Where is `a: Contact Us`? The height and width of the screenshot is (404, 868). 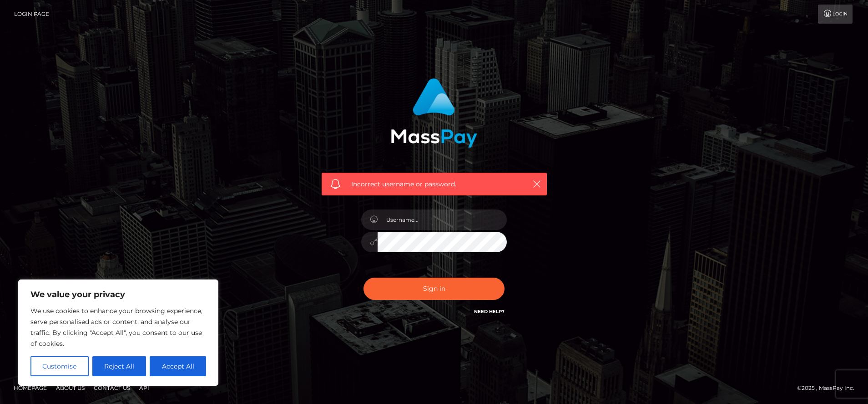 a: Contact Us is located at coordinates (112, 388).